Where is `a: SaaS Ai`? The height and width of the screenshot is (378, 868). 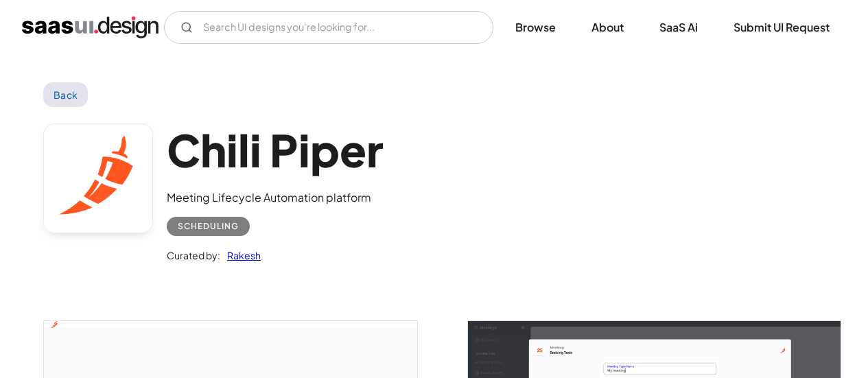
a: SaaS Ai is located at coordinates (679, 27).